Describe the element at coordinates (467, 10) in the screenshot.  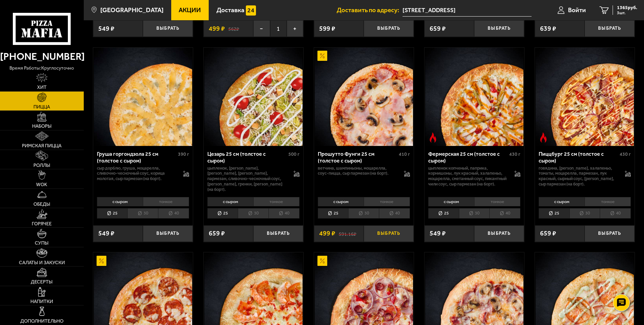
I see `span: Россия, Санкт-Петербург, Таллинская улица, 6В` at that location.